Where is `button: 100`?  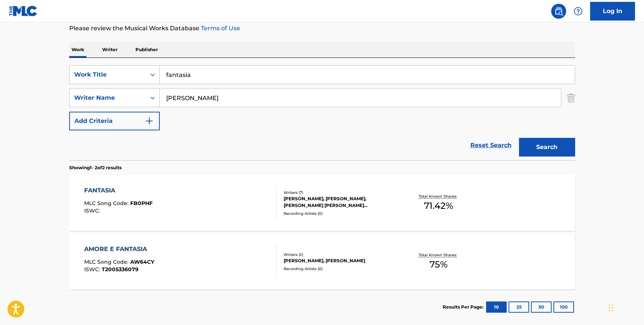
button: 100 is located at coordinates (564, 307).